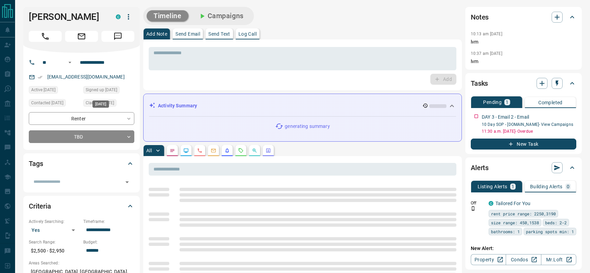 The height and width of the screenshot is (273, 590). What do you see at coordinates (556, 222) in the screenshot?
I see `span: beds: 2-2` at bounding box center [556, 222].